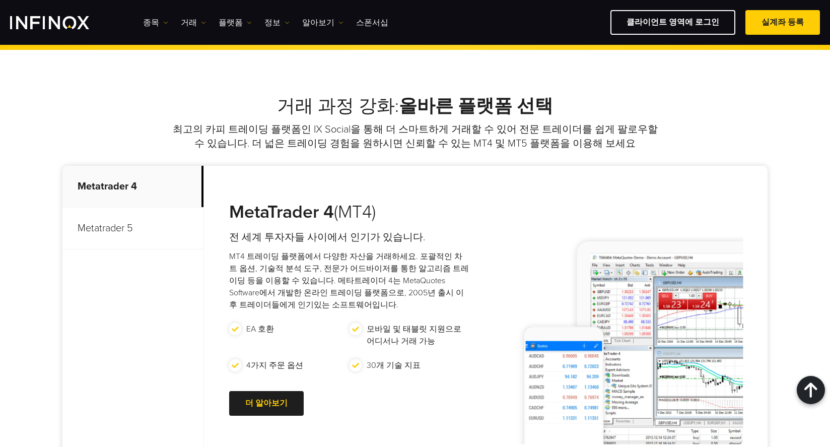  What do you see at coordinates (349, 281) in the screenshot?
I see `p: MT4 트레이딩 플랫폼에서 다양한 자산을 거래하세요. 포괄적인 차트 옵션, 기술적 분석 도구, 전문가 어드바이저를 통한 알고리즘 트레이딩 등을 이용할 수 있습니다. 메타트레이...` at bounding box center [349, 281].